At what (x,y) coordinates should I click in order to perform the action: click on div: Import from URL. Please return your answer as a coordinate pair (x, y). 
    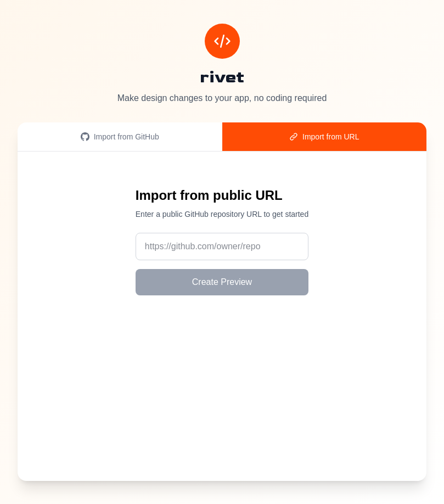
    Looking at the image, I should click on (325, 136).